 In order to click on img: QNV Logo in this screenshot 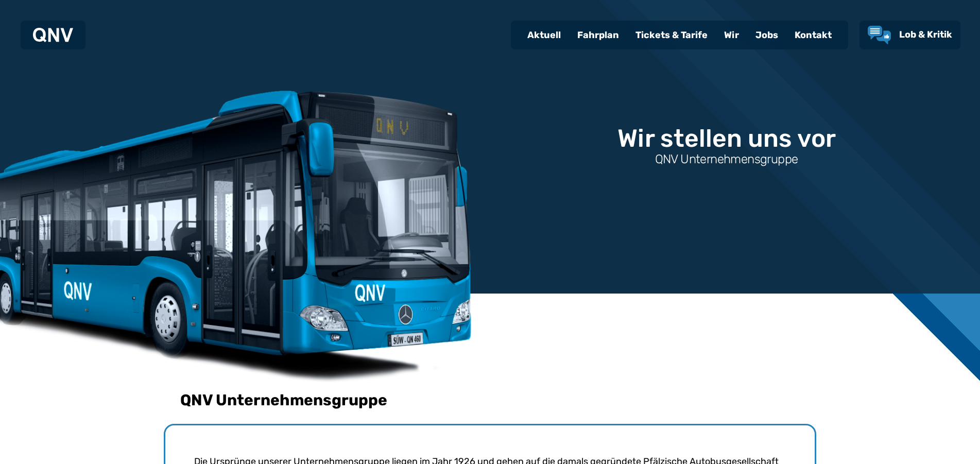, I will do `click(53, 35)`.